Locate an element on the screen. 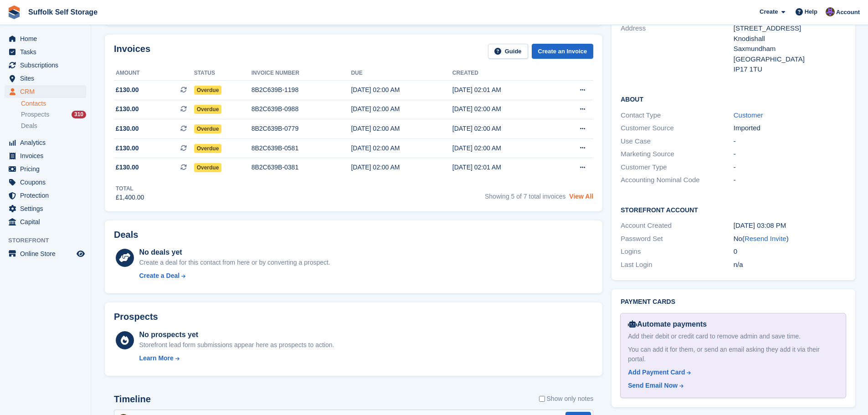 This screenshot has height=415, width=868. a: Learn More is located at coordinates (236, 358).